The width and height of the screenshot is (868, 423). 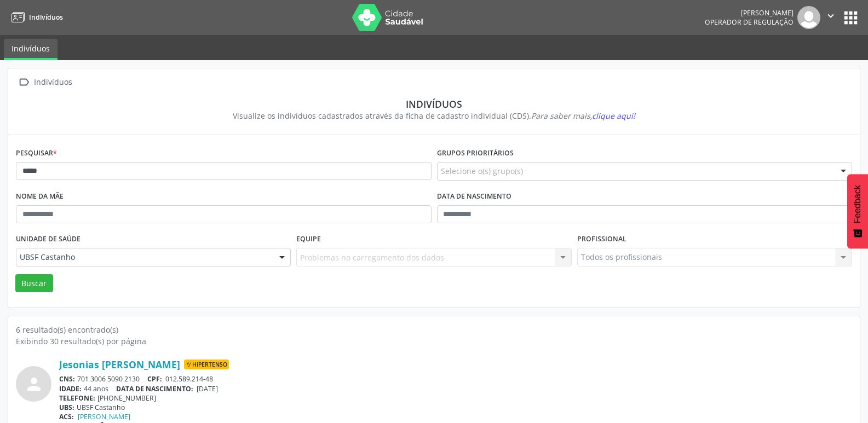 What do you see at coordinates (34, 384) in the screenshot?
I see `i: person` at bounding box center [34, 384].